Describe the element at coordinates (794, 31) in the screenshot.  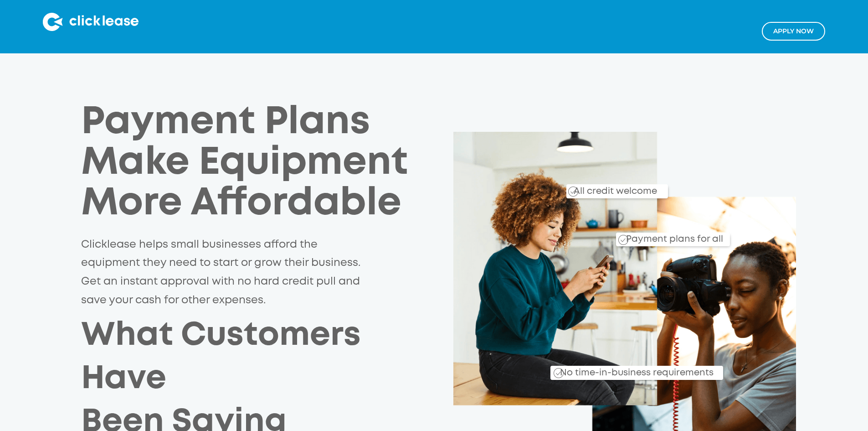
I see `a: Apply NOw` at that location.